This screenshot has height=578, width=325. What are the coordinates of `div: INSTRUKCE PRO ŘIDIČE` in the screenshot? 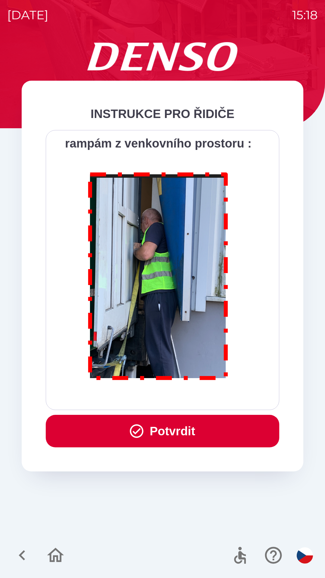 It's located at (163, 114).